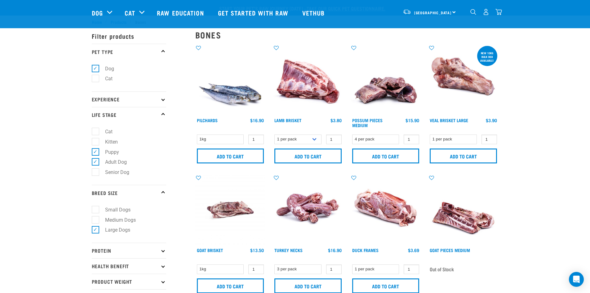 The image size is (590, 293). I want to click on p: Protein, so click(129, 251).